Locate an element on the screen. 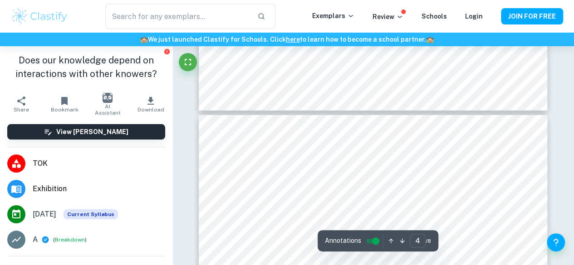  h1: Does our knowledge depend on interactions with other knowers? is located at coordinates (86, 67).